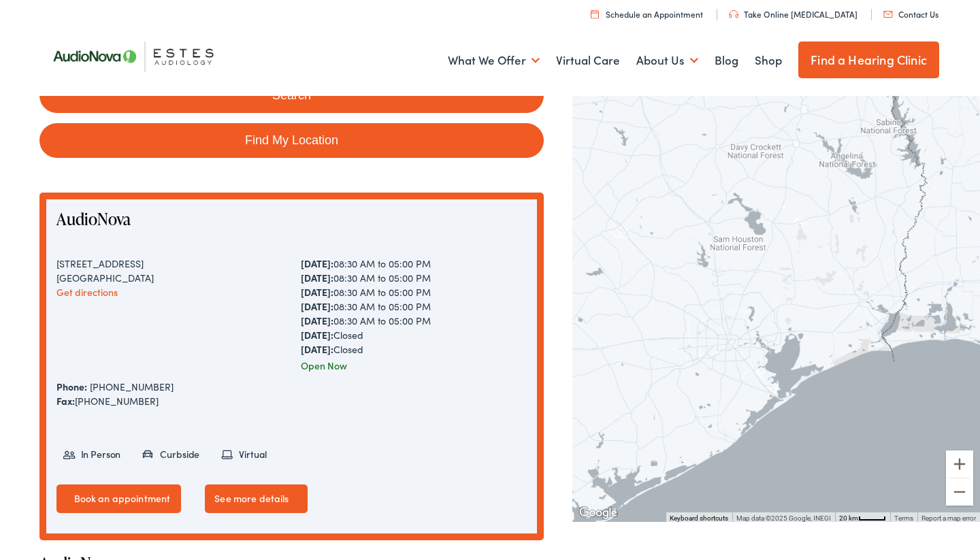 Image resolution: width=980 pixels, height=560 pixels. What do you see at coordinates (414, 306) in the screenshot?
I see `div: 08:30 AM to 05:00 PM 08:30 AM to 05:00 PM 08:30 AM to 05:00 PM 08:30 AM to 05:00 PM 08:30 AM to 0...` at bounding box center [414, 306].